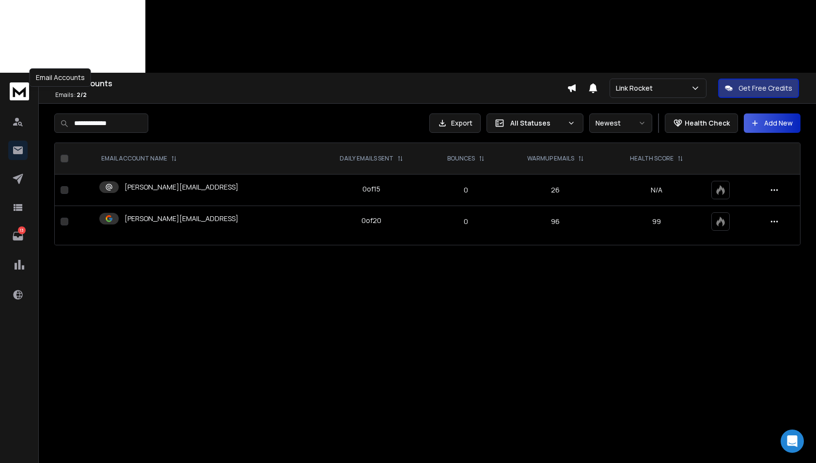 The height and width of the screenshot is (463, 816). I want to click on button: Export, so click(455, 123).